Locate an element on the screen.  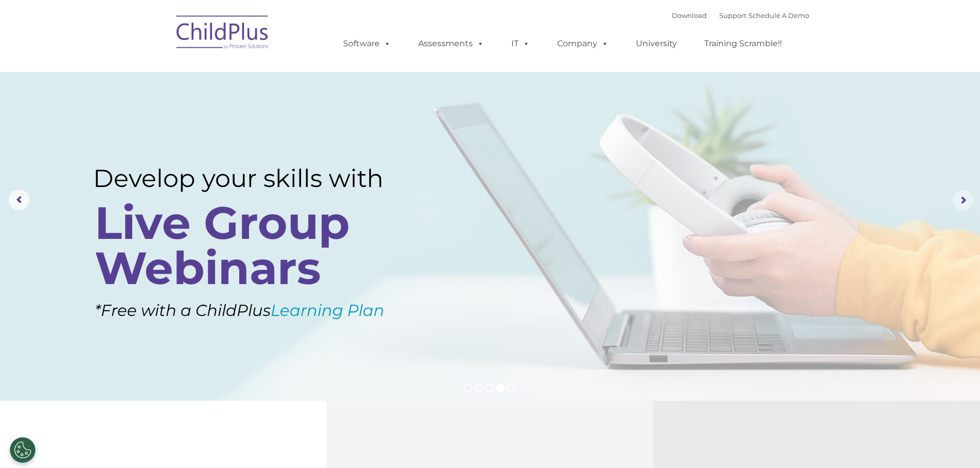
img: ChildPlus by Procare Solutions is located at coordinates (222, 34).